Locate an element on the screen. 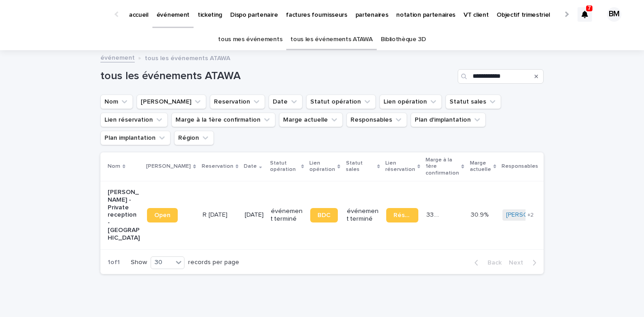  button: Marge à la 1ère confirmation is located at coordinates (223, 120).